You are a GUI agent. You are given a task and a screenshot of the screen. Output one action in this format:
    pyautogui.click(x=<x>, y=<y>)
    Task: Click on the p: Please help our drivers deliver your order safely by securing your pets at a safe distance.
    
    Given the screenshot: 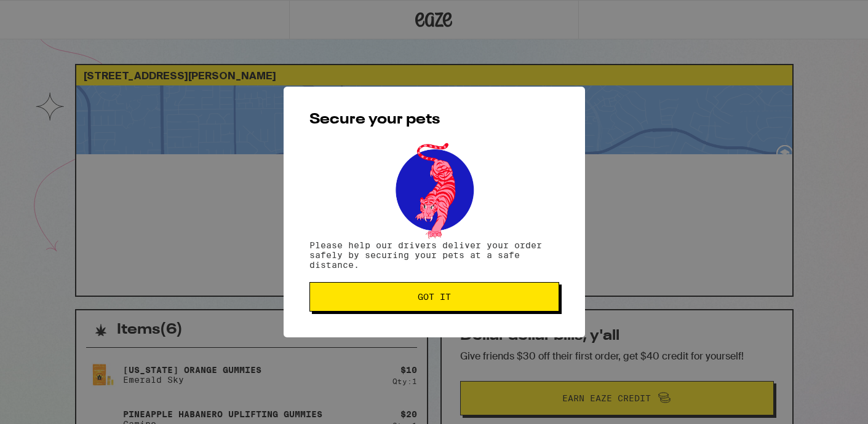 What is the action you would take?
    pyautogui.click(x=434, y=255)
    